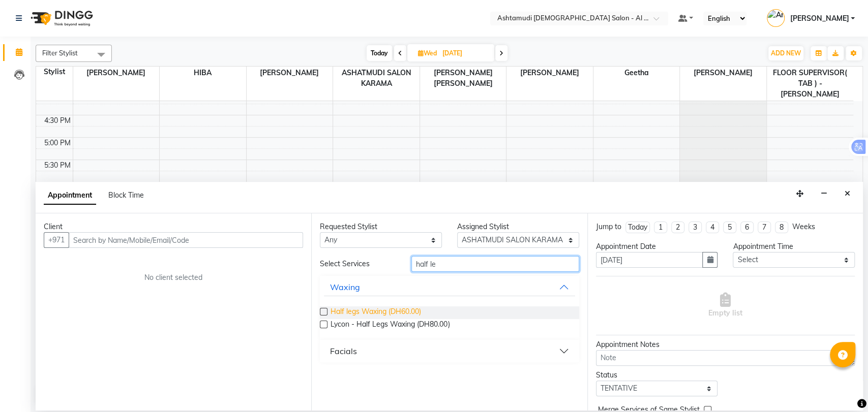 The height and width of the screenshot is (412, 868). What do you see at coordinates (376, 78) in the screenshot?
I see `span: ASHATMUDI SALON KARAMA` at bounding box center [376, 78].